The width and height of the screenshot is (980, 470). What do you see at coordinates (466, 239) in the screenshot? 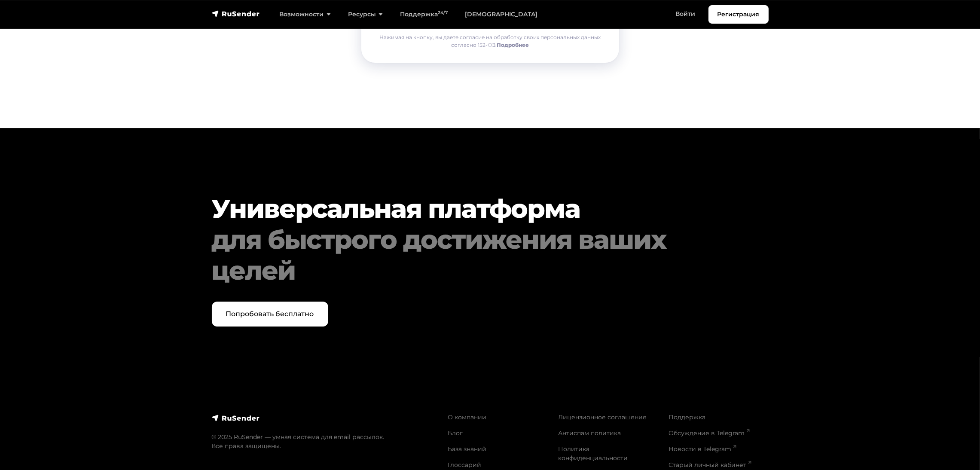
I see `h2: Универсальная платформа` at bounding box center [466, 239].